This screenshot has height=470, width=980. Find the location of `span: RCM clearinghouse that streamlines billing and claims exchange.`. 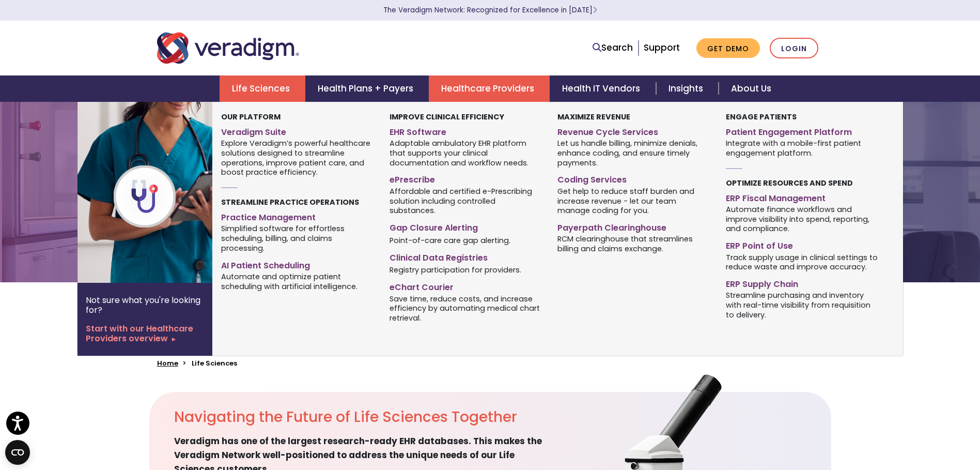

span: RCM clearinghouse that streamlines billing and claims exchange. is located at coordinates (633, 243).